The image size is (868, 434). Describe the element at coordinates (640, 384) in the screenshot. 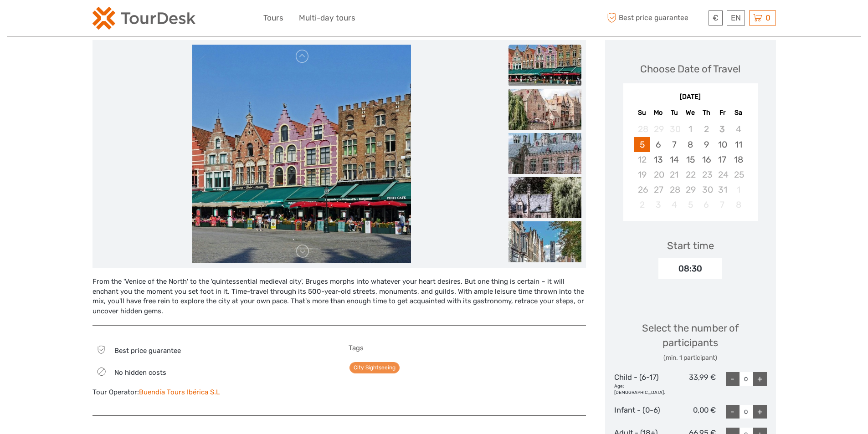

I see `div: Child - (6-17)` at that location.